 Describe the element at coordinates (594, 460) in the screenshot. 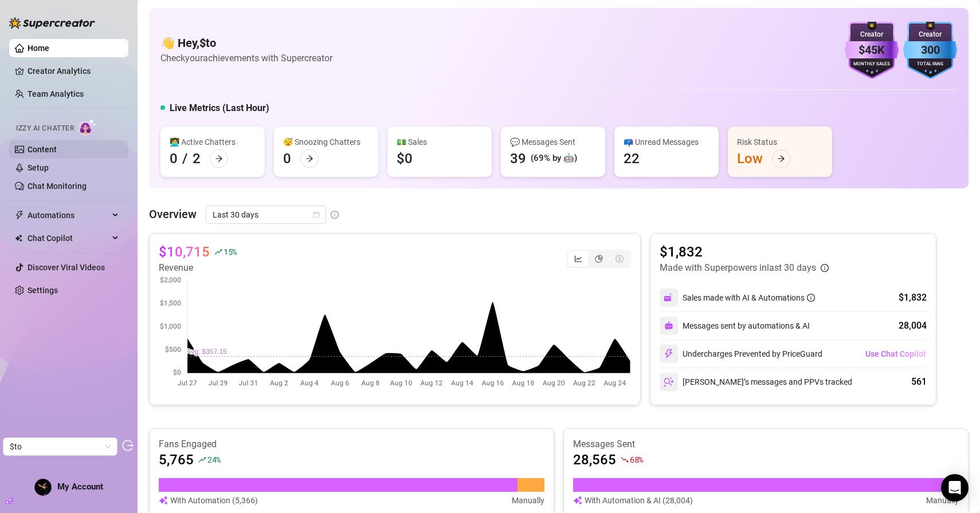

I see `article: 28,565` at that location.